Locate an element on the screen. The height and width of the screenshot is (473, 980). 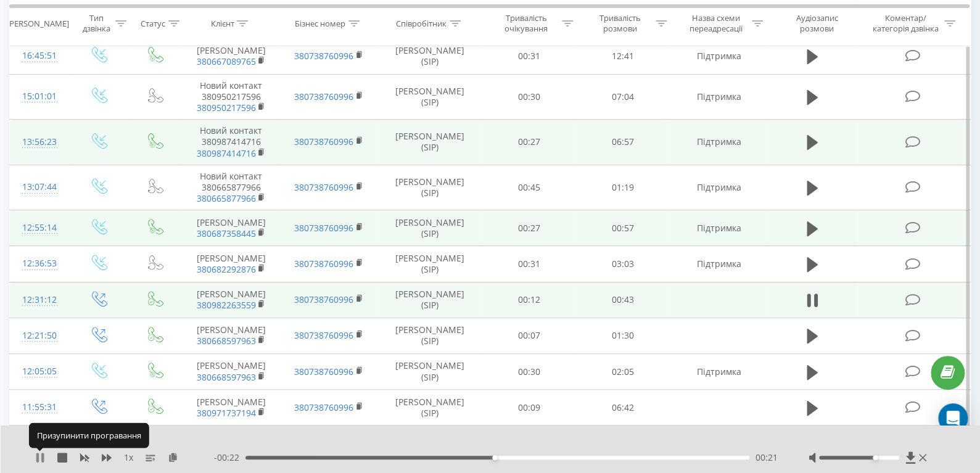
td: 00:09 is located at coordinates (529, 408).